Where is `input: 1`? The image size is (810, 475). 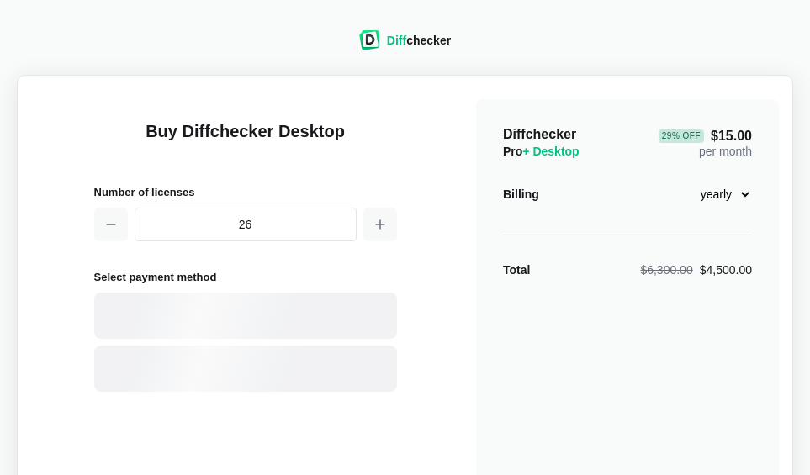 input: 1 is located at coordinates (246, 225).